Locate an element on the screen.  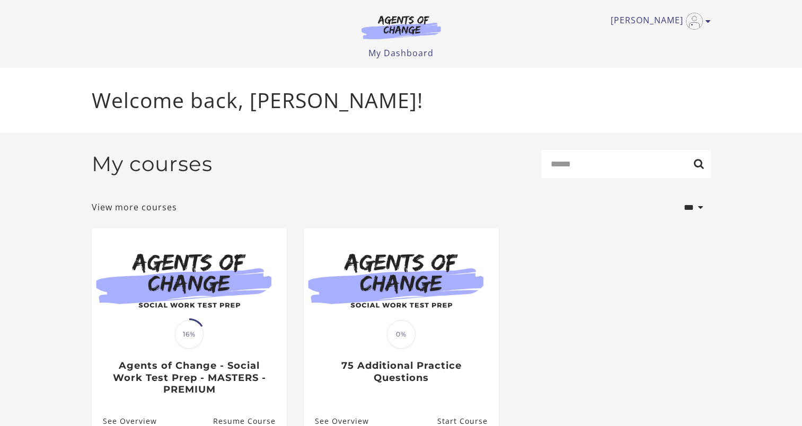
h2: My courses is located at coordinates (152, 164).